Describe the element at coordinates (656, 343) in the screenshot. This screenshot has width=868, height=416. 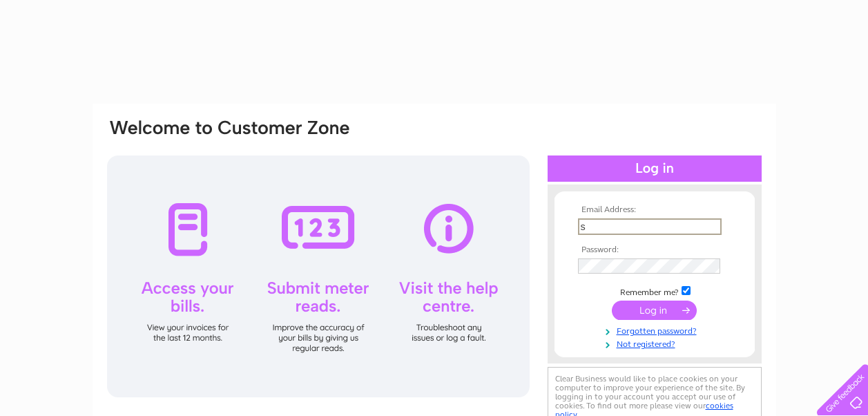
I see `a: Not registered?` at that location.